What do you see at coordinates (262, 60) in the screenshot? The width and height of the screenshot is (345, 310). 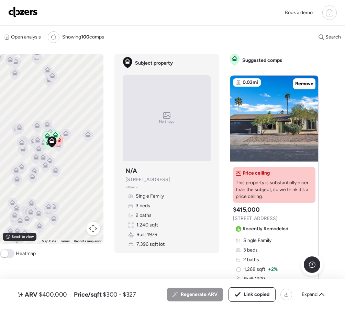 I see `span: Suggested comps` at bounding box center [262, 60].